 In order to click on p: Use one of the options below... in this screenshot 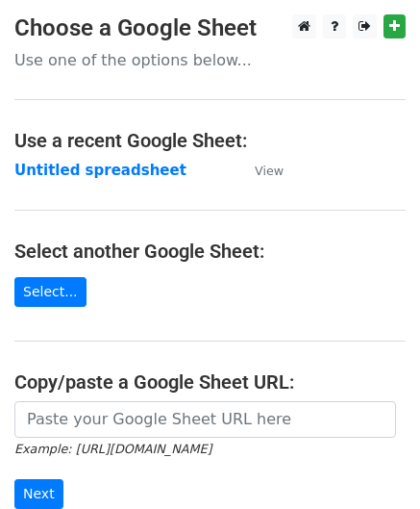, I will do `click(210, 60)`.